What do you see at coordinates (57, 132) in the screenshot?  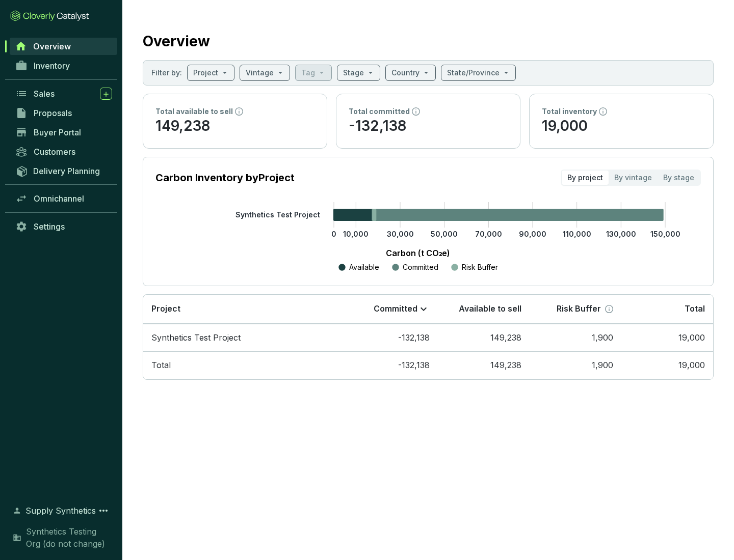 I see `span: Buyer Portal` at bounding box center [57, 132].